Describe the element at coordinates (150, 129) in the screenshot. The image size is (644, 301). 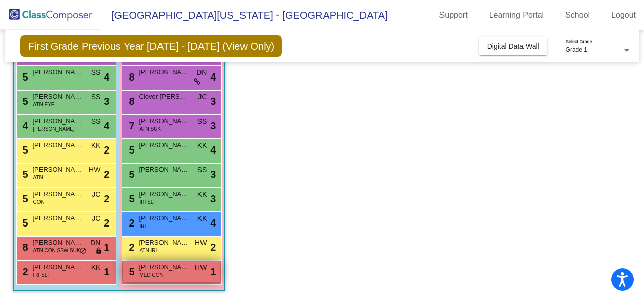
I see `span: ATN SUK` at that location.